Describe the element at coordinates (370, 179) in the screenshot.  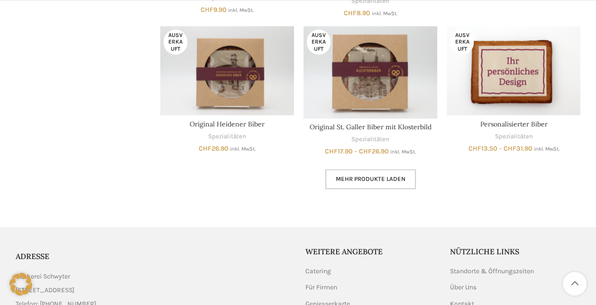
I see `span: Mehr Produkte laden` at that location.